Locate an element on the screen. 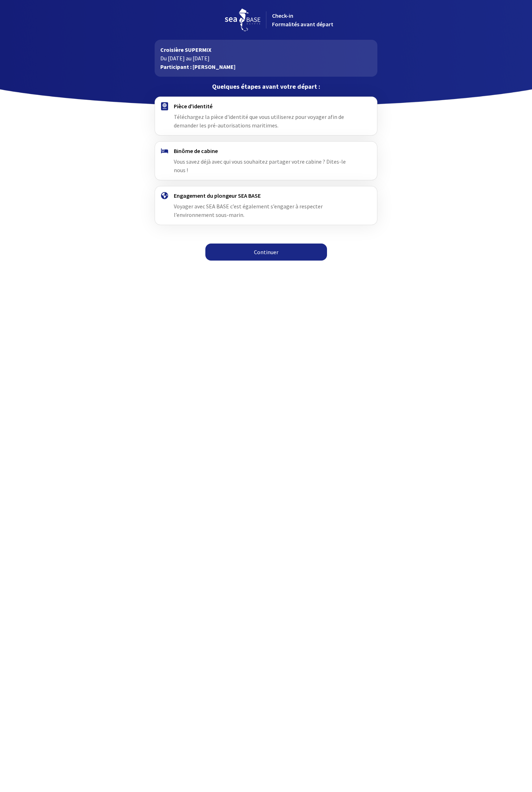 The width and height of the screenshot is (532, 792). img: logo_seabase.svg is located at coordinates (243, 20).